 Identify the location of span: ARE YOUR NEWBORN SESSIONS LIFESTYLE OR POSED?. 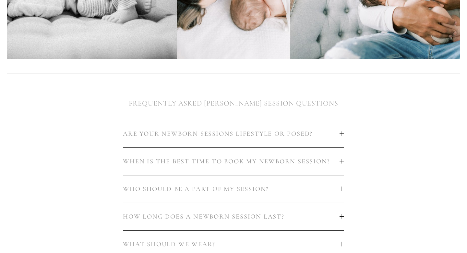
(231, 134).